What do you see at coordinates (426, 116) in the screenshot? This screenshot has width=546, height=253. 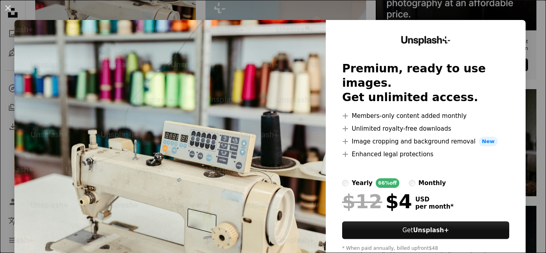 I see `li: Members-only content added monthly` at bounding box center [426, 116].